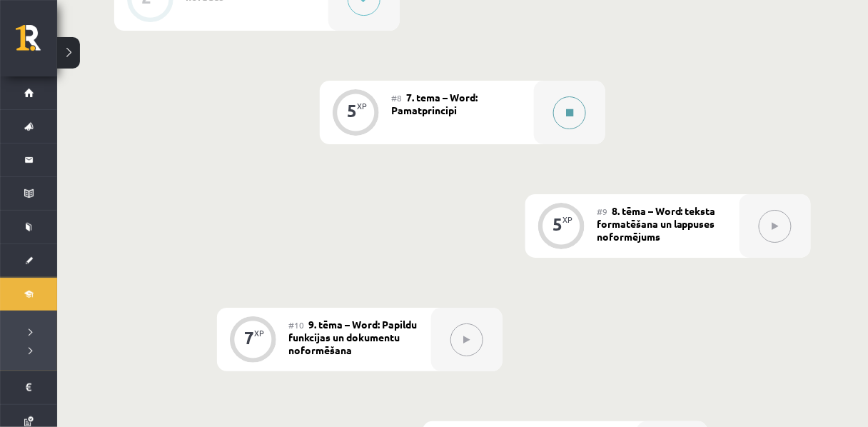 The image size is (868, 427). What do you see at coordinates (656, 223) in the screenshot?
I see `span: 8. tēma – Word: teksta formatēšana un lappuses noformējums` at bounding box center [656, 223].